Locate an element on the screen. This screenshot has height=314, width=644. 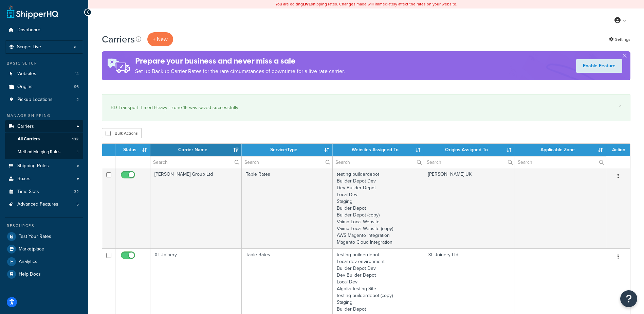
a: Test Your Rates is located at coordinates (44, 236).